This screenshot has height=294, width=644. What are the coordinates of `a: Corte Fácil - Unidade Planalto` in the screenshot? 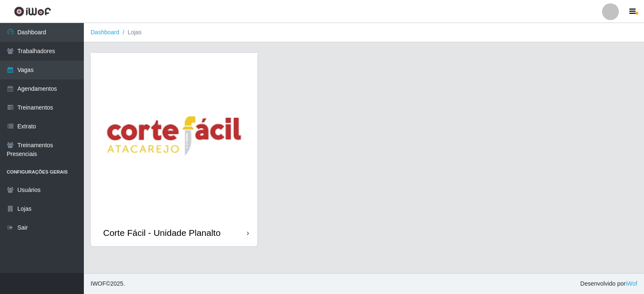 It's located at (174, 150).